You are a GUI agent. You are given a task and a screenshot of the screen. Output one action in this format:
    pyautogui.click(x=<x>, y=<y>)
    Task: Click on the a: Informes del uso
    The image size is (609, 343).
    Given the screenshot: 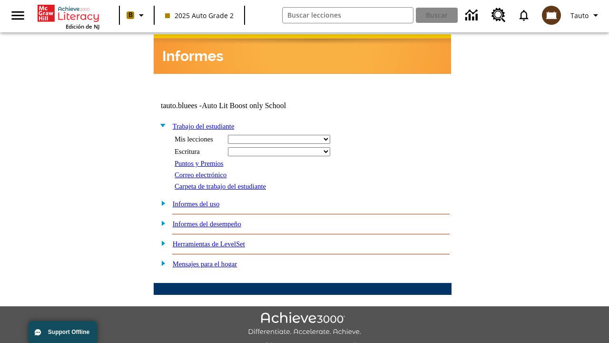 What is the action you would take?
    pyautogui.click(x=196, y=204)
    